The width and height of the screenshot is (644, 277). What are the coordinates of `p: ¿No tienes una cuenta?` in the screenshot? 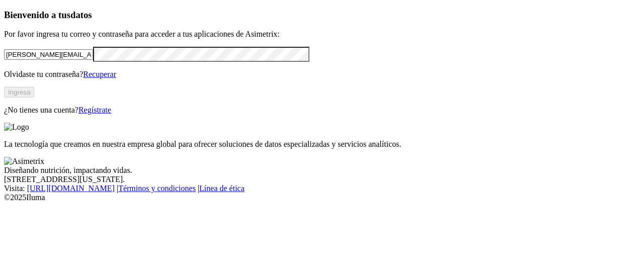 It's located at (322, 110).